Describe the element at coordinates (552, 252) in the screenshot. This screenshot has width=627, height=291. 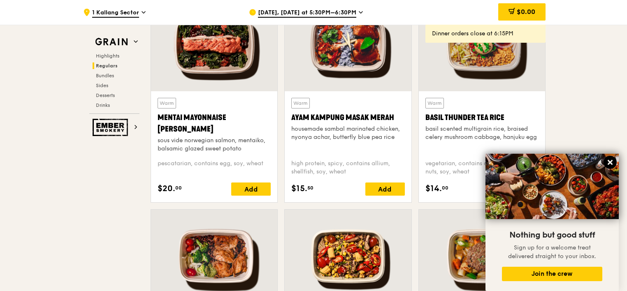
I see `span: Sign up for a welcome treat delivered straight to your inbox.` at that location.